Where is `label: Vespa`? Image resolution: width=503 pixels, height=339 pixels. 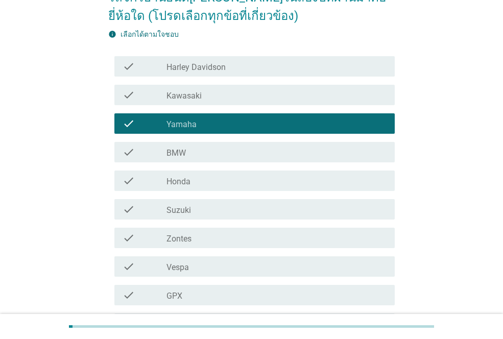
label: Vespa is located at coordinates (178, 268).